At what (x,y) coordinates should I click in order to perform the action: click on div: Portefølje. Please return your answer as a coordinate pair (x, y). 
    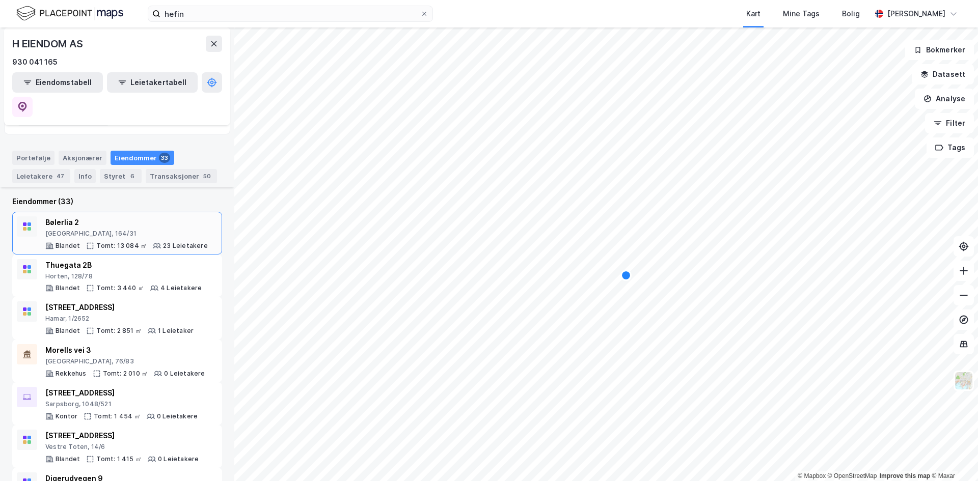
    Looking at the image, I should click on (33, 158).